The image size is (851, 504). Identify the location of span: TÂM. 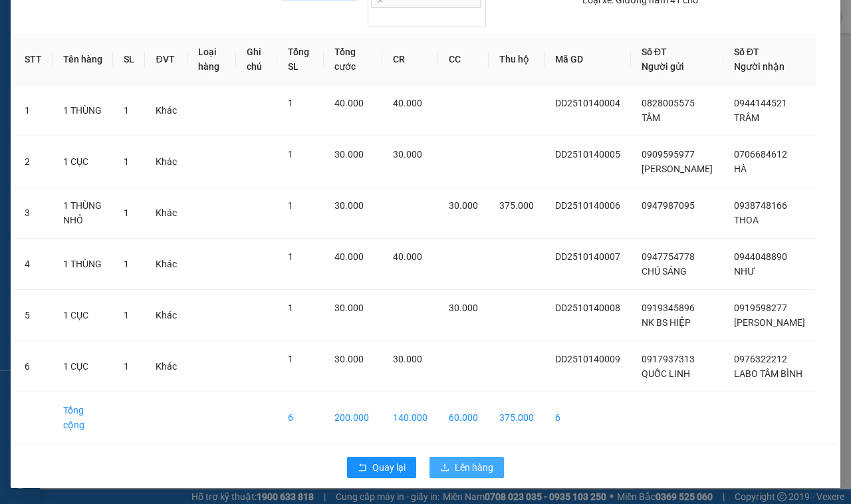
(651, 117).